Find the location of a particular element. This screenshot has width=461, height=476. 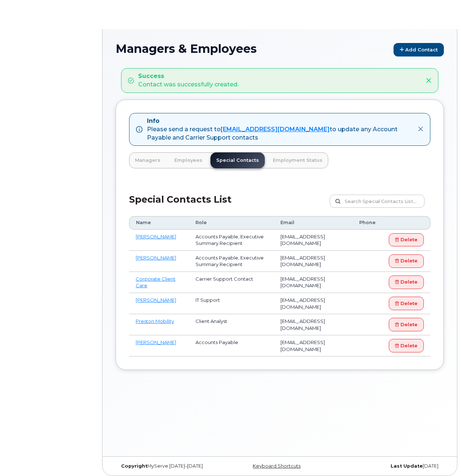

h2: Special Contacts List is located at coordinates (180, 205).